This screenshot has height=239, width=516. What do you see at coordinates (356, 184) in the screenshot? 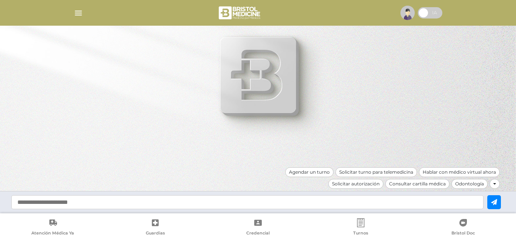
I see `div: Solicitar autorización` at bounding box center [356, 184].